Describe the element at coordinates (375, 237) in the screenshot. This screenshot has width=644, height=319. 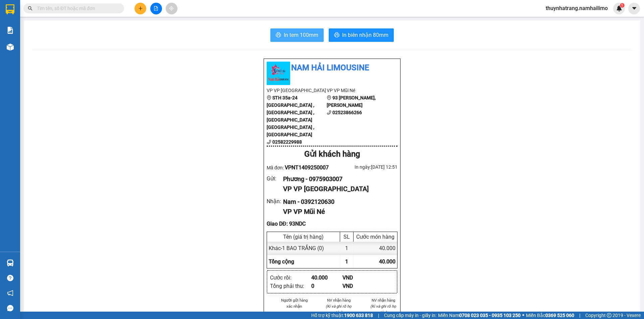
I see `div: Cước món hàng` at that location.